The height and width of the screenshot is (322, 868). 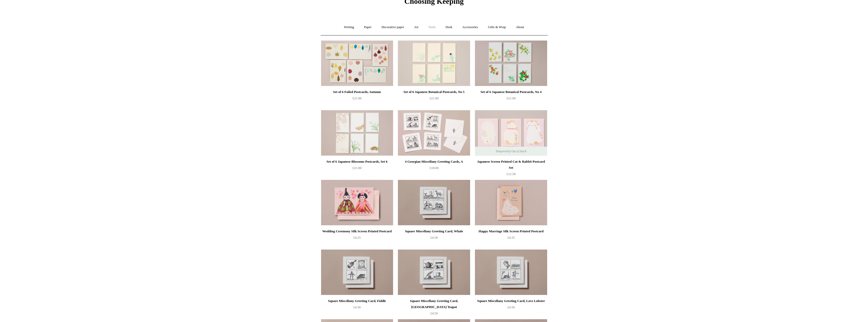 What do you see at coordinates (511, 301) in the screenshot?
I see `div: Square Miscellany Greeting Card, Love Lobster` at bounding box center [511, 301].